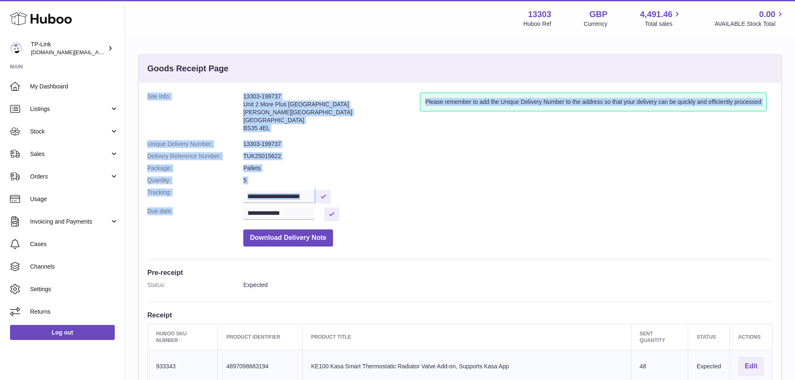  I want to click on div: Huboo Ref, so click(537, 24).